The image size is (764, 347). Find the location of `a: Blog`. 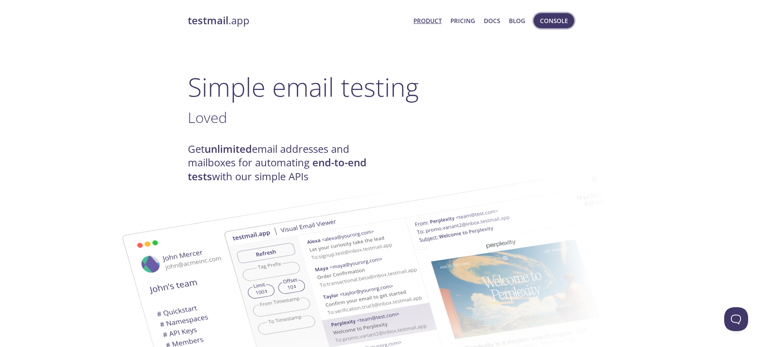

a: Blog is located at coordinates (517, 21).